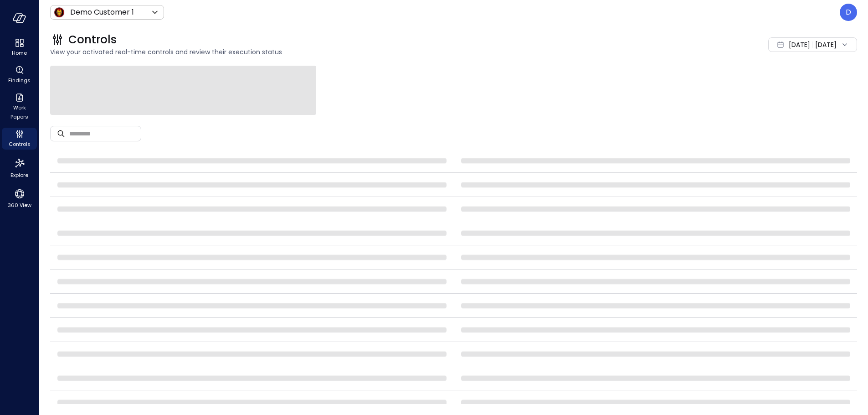  Describe the element at coordinates (19, 74) in the screenshot. I see `div: Findings` at that location.